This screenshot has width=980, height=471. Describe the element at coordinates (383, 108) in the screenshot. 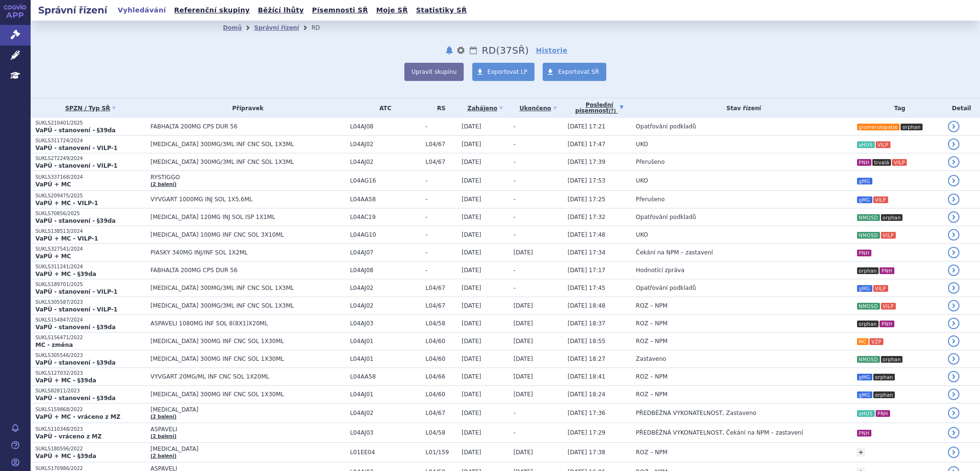

I see `th: ATC` at that location.